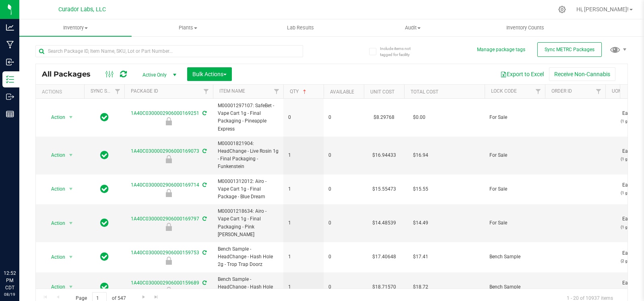  Describe the element at coordinates (421, 155) in the screenshot. I see `span: $16.94` at that location.